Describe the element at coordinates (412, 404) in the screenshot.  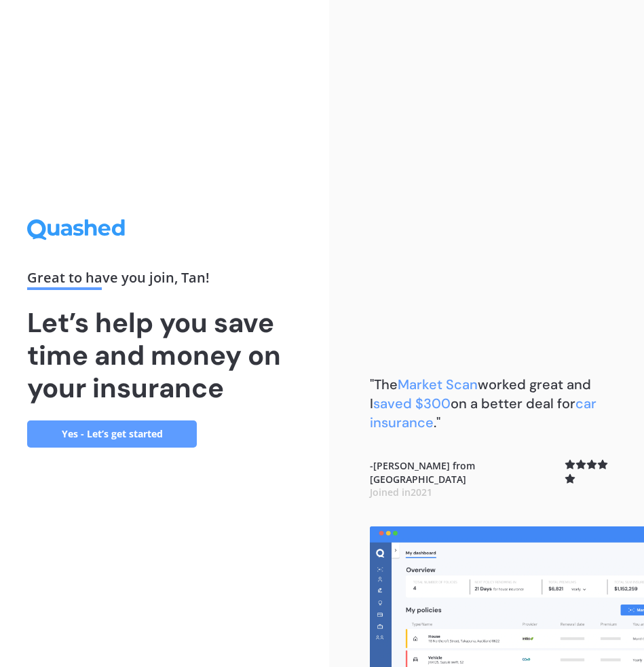
I see `span: saved $300` at that location.